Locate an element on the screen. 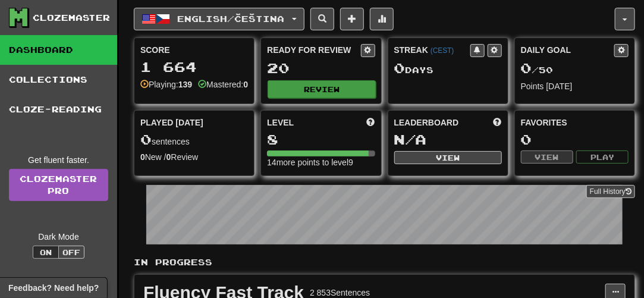 This screenshot has height=298, width=644. button: Review is located at coordinates (321, 89).